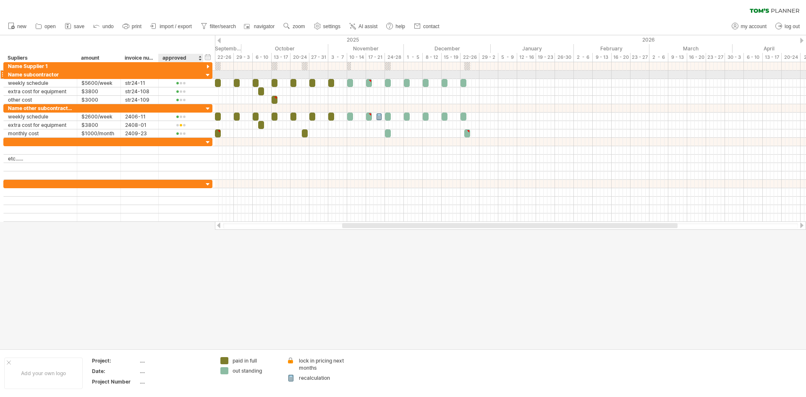 The width and height of the screenshot is (806, 397). What do you see at coordinates (363, 26) in the screenshot?
I see `a: AI assist` at bounding box center [363, 26].